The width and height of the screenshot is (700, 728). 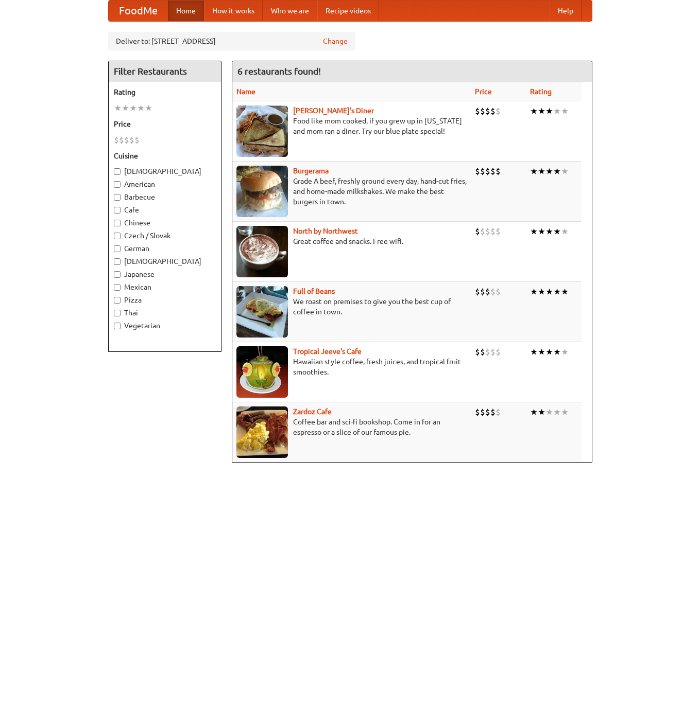 What do you see at coordinates (117, 275) in the screenshot?
I see `input: Japanese` at bounding box center [117, 275].